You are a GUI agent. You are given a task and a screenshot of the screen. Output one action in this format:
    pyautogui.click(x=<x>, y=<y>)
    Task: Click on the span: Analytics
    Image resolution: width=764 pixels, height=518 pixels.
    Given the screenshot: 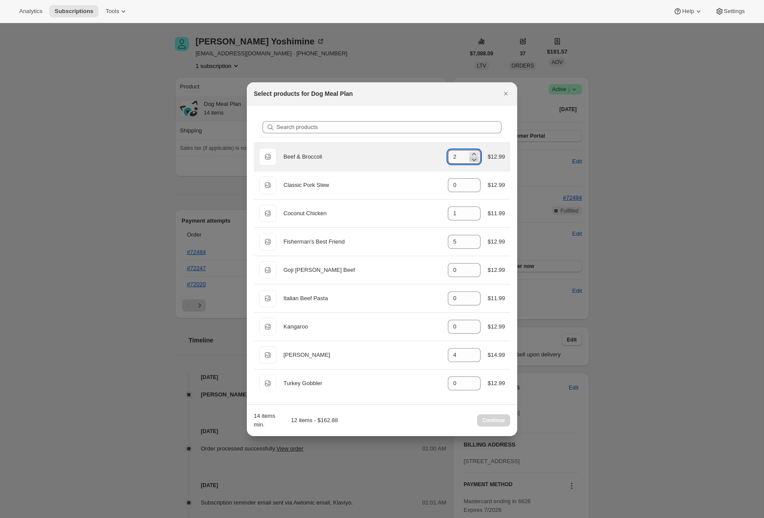 What is the action you would take?
    pyautogui.click(x=31, y=11)
    